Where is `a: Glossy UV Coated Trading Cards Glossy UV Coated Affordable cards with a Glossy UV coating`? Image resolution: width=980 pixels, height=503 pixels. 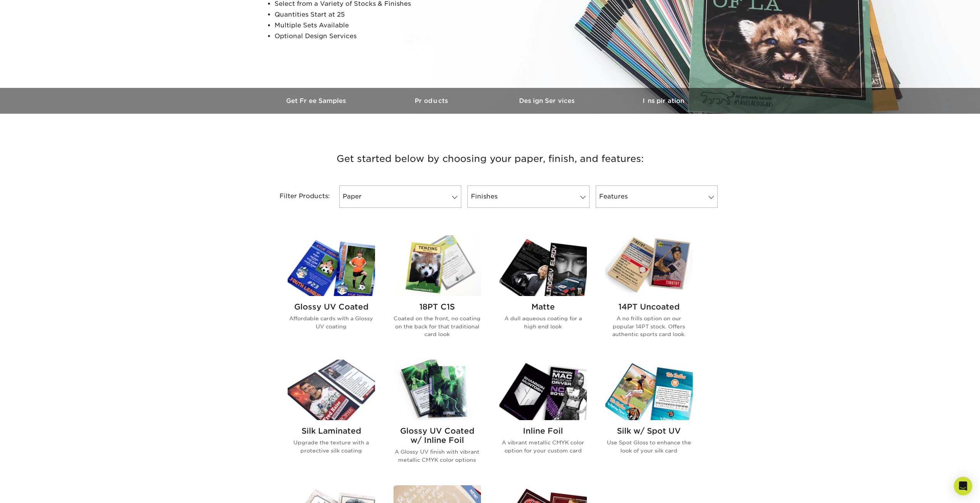 a: Glossy UV Coated Trading Cards Glossy UV Coated Affordable cards with a Glossy UV coating is located at coordinates (331, 292).